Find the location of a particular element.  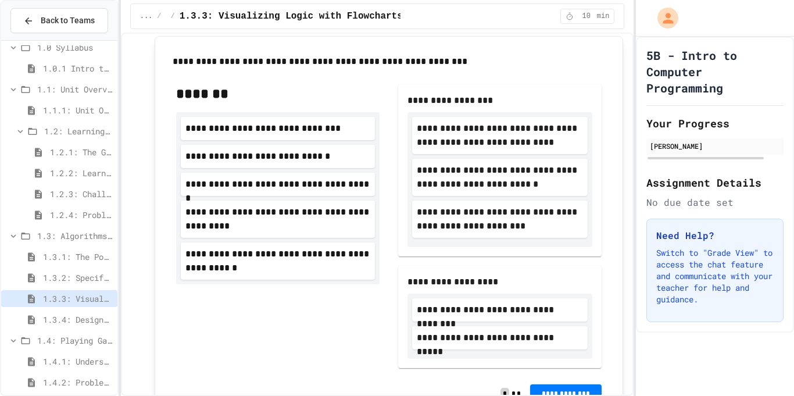

p: Switch to "Grade View" to access the chat feature and communicate with your teacher for help and ... is located at coordinates (715, 276).